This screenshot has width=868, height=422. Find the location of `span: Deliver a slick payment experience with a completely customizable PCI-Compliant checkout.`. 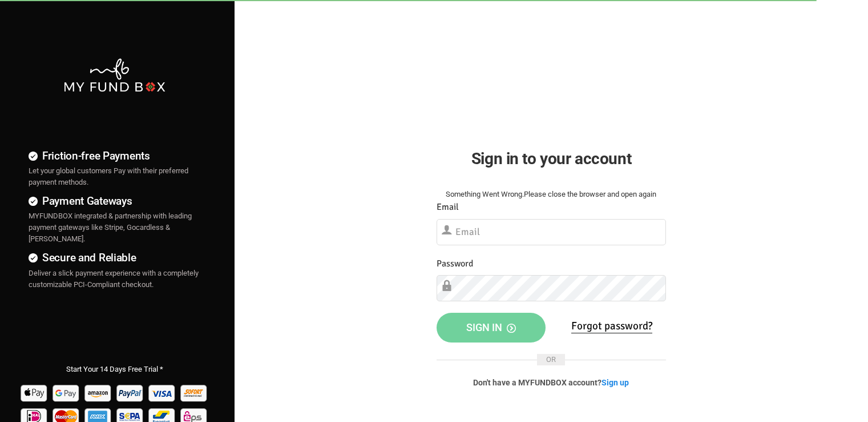

span: Deliver a slick payment experience with a completely customizable PCI-Compliant checkout. is located at coordinates (114, 278).